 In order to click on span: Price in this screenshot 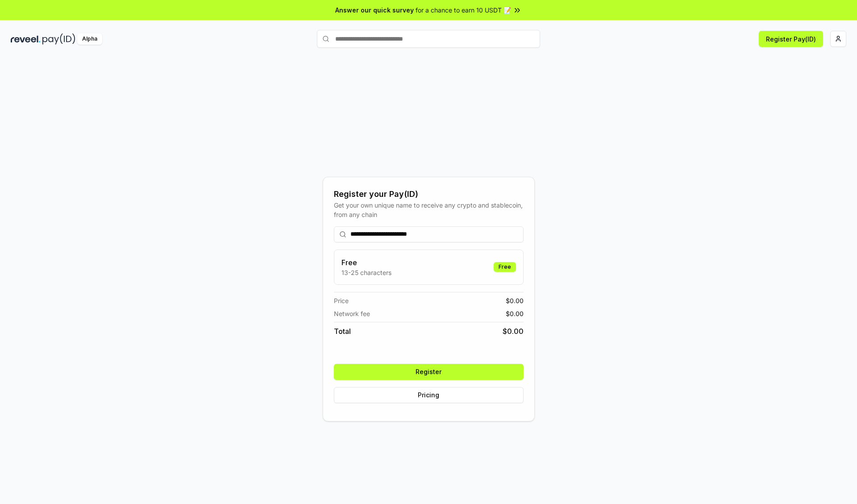, I will do `click(341, 300)`.